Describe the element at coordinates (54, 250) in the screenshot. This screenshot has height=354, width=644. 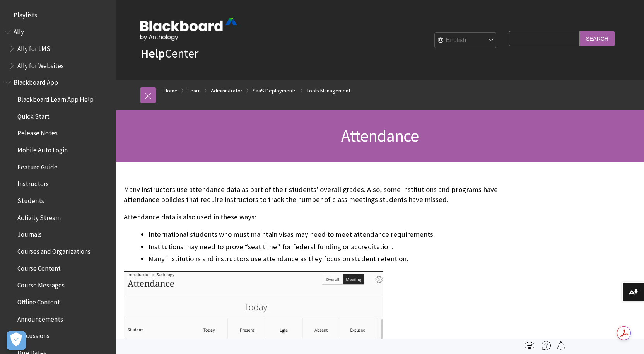
I see `span: Courses and Organizations` at that location.